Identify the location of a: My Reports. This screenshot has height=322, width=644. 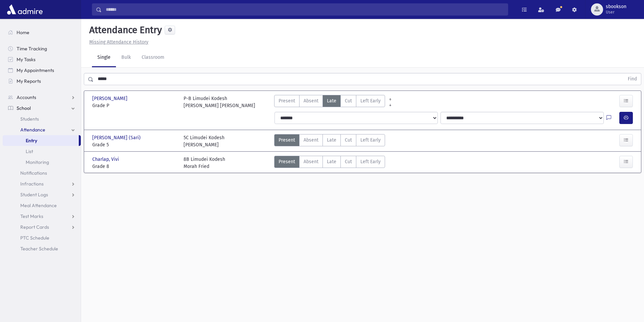
(41, 81).